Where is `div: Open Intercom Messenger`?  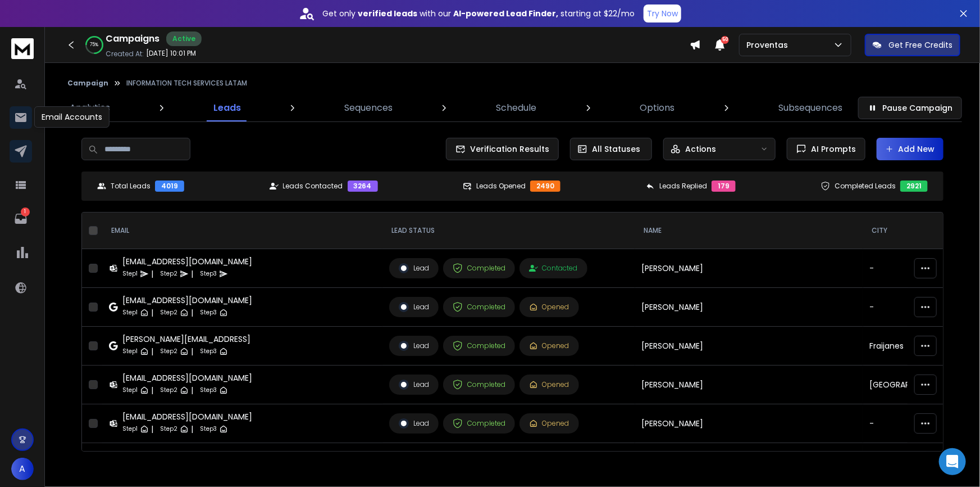 div: Open Intercom Messenger is located at coordinates (952, 462).